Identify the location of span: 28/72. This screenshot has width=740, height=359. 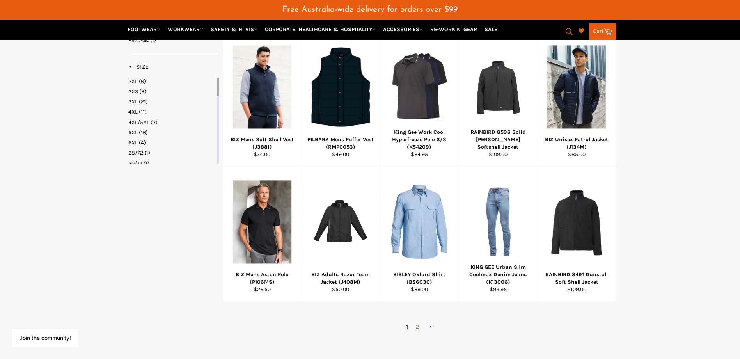
(136, 153).